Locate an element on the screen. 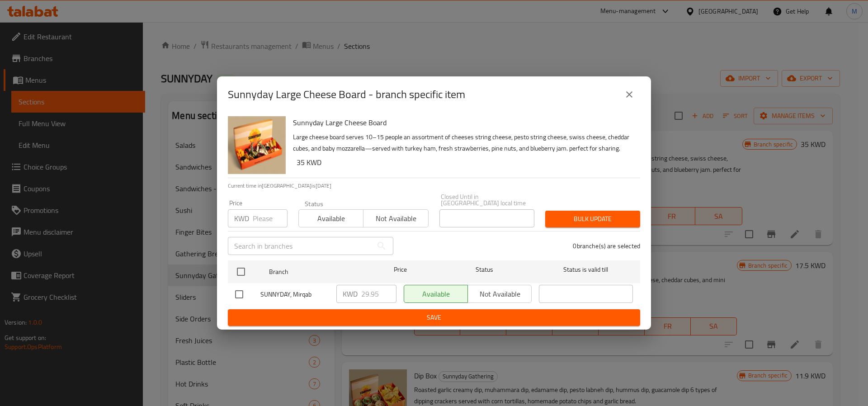 Image resolution: width=868 pixels, height=406 pixels. h6: Sunnyday Large Cheese Board is located at coordinates (463, 122).